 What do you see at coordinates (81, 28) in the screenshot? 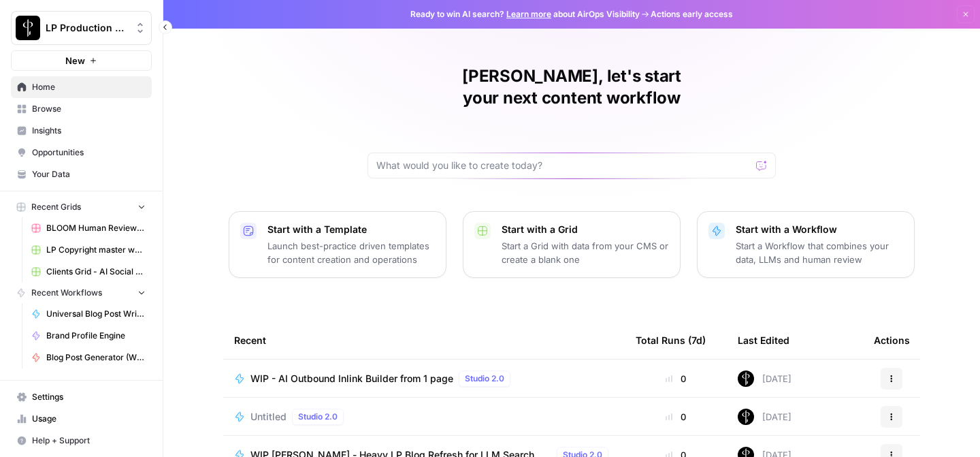
I see `button: Workspace: LP Production Workloads` at bounding box center [81, 28].